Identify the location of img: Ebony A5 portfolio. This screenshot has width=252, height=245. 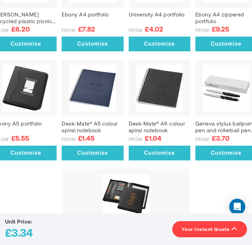
(26, 88).